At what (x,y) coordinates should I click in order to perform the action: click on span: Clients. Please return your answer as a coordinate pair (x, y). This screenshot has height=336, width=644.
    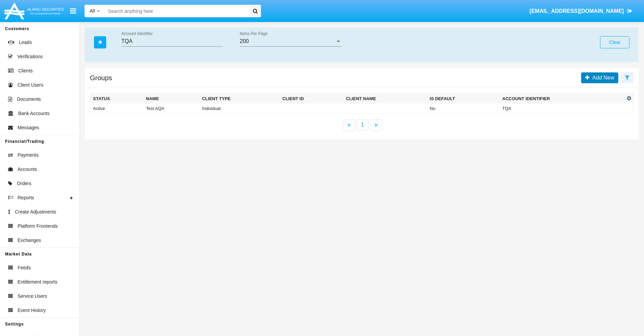
    Looking at the image, I should click on (25, 71).